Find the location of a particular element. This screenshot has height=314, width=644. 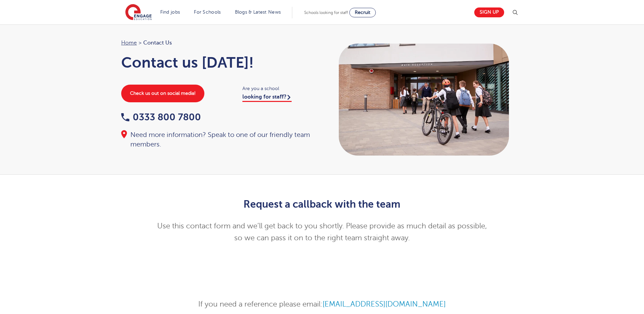

h2: Request a callback with the team is located at coordinates (322, 204).